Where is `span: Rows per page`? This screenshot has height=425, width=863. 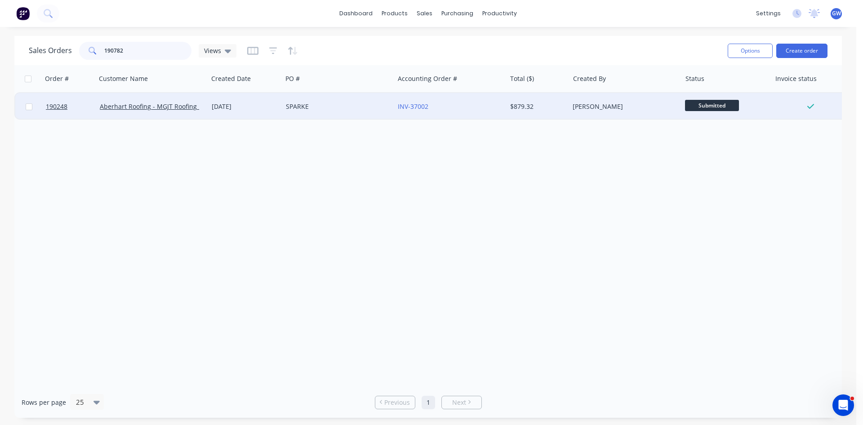 span: Rows per page is located at coordinates (44, 402).